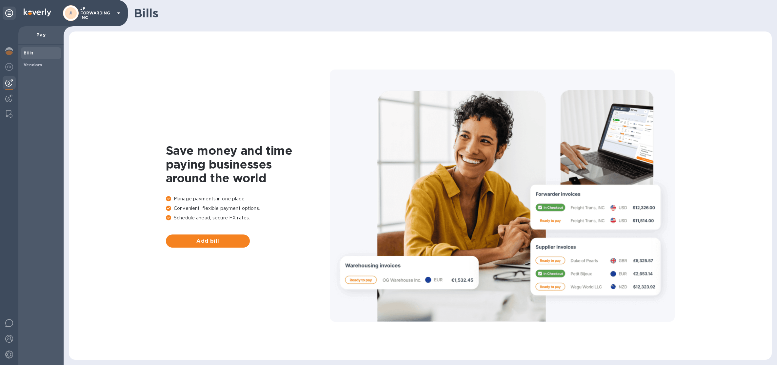 This screenshot has width=777, height=365. I want to click on p: JP FORWARDING INC, so click(97, 13).